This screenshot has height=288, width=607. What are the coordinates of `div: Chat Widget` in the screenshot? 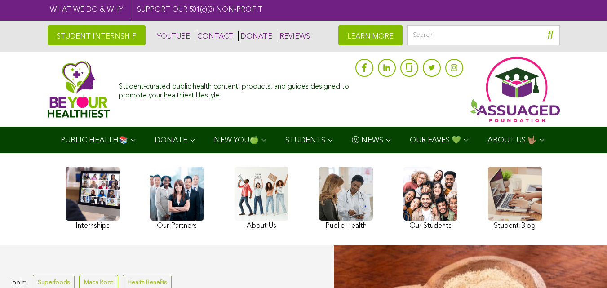 It's located at (585, 267).